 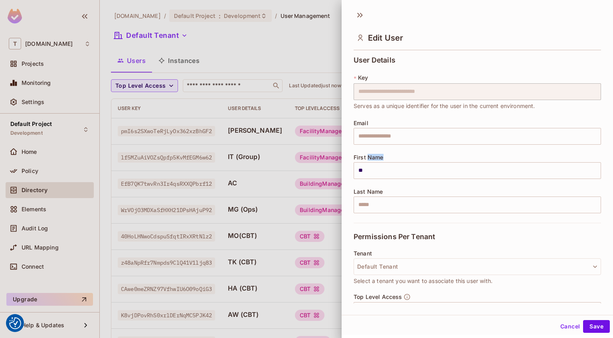 What do you see at coordinates (15, 323) in the screenshot?
I see `button: Consent Preferences` at bounding box center [15, 323].